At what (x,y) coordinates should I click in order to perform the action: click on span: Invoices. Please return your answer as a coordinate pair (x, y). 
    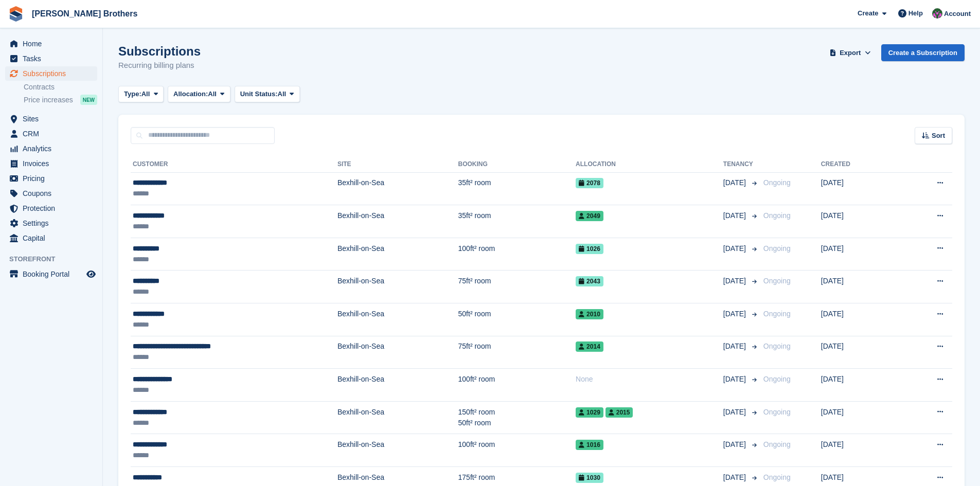
    Looking at the image, I should click on (54, 163).